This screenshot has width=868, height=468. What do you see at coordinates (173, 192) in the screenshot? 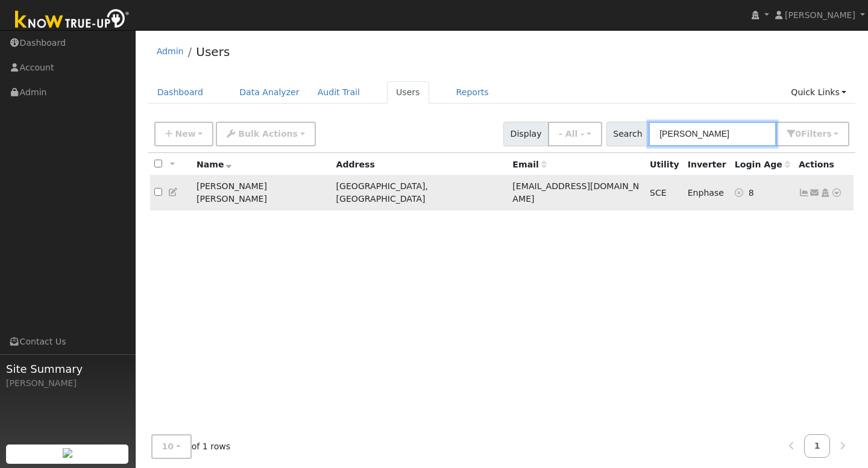
I see `a: Edit User` at bounding box center [173, 192].